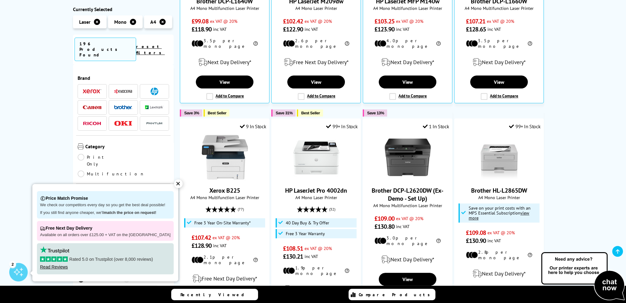 The height and width of the screenshot is (303, 626). I want to click on li: 2.6p per mono page, so click(316, 43).